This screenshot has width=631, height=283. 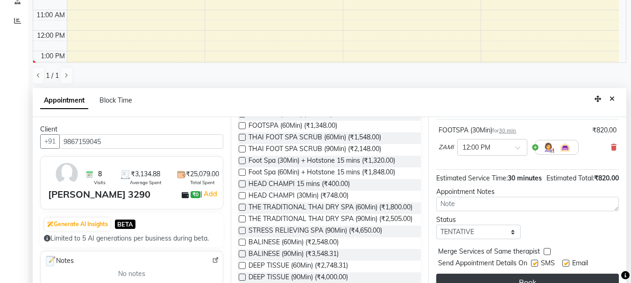 What do you see at coordinates (507, 131) in the screenshot?
I see `span: 30 min` at bounding box center [507, 131].